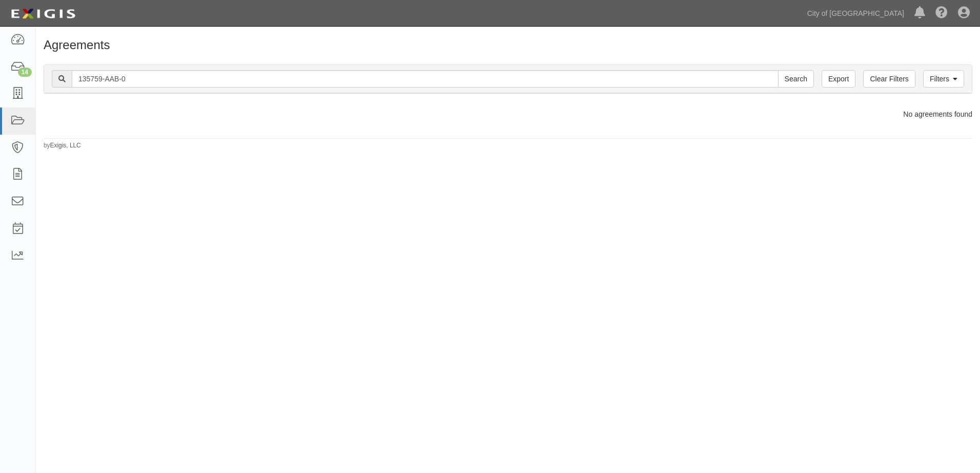 The width and height of the screenshot is (980, 473). Describe the element at coordinates (941, 13) in the screenshot. I see `i: Help Center - Complianz` at that location.